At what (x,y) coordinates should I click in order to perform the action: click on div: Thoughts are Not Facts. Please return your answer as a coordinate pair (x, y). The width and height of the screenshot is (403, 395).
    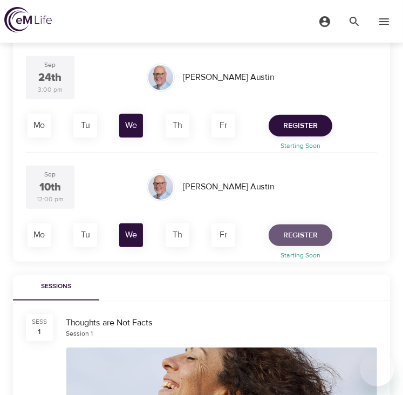
    Looking at the image, I should click on (221, 322).